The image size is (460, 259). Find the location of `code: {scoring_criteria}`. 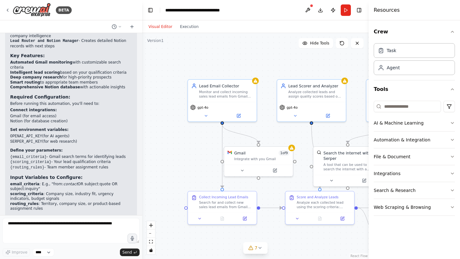

code: {scoring_criteria} is located at coordinates (31, 162).